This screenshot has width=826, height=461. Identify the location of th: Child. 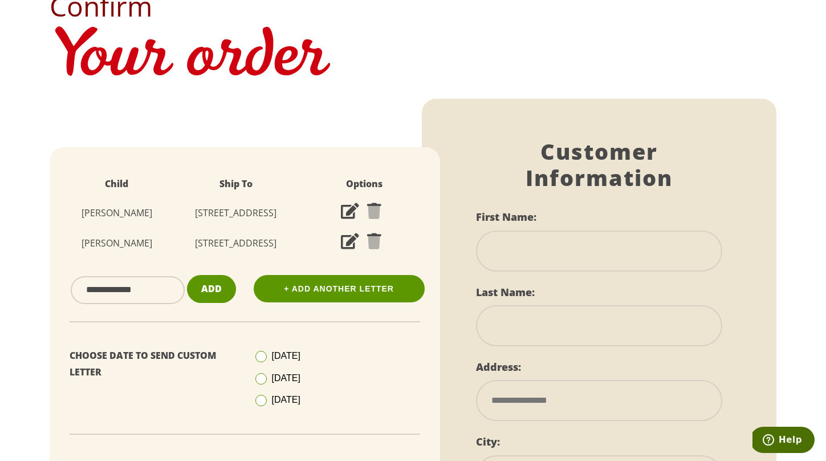
(116, 184).